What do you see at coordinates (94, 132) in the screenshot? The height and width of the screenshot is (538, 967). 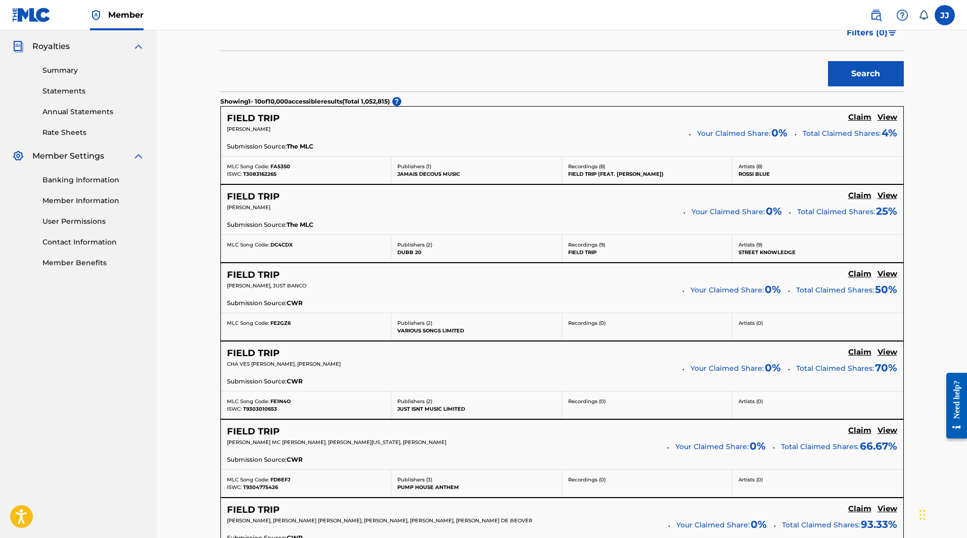 I see `a: Rate Sheets` at bounding box center [94, 132].